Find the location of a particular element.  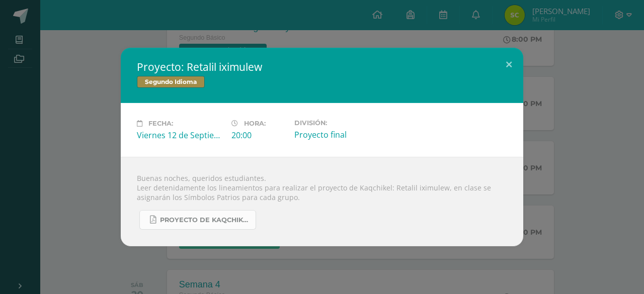

button: Close (Esc) is located at coordinates (509, 65).